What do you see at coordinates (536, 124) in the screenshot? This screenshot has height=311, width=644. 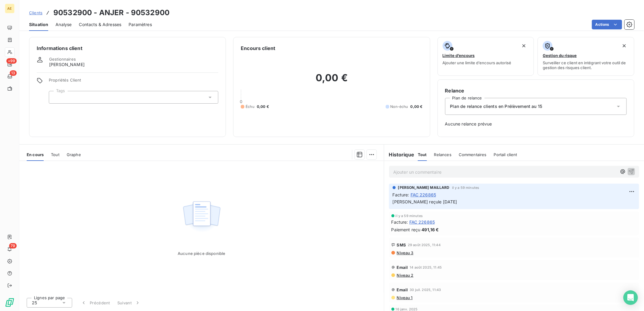 I see `span: Aucune relance prévue` at bounding box center [536, 124].